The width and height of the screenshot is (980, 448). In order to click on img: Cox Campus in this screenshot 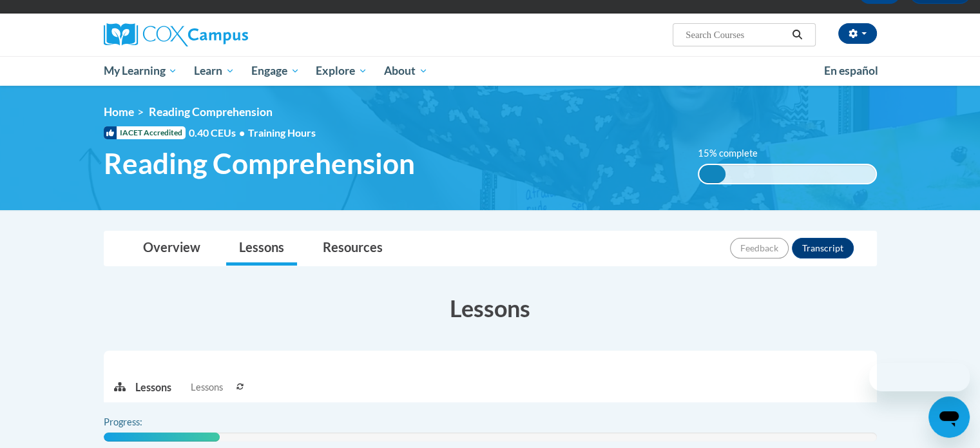, I will do `click(176, 35)`.